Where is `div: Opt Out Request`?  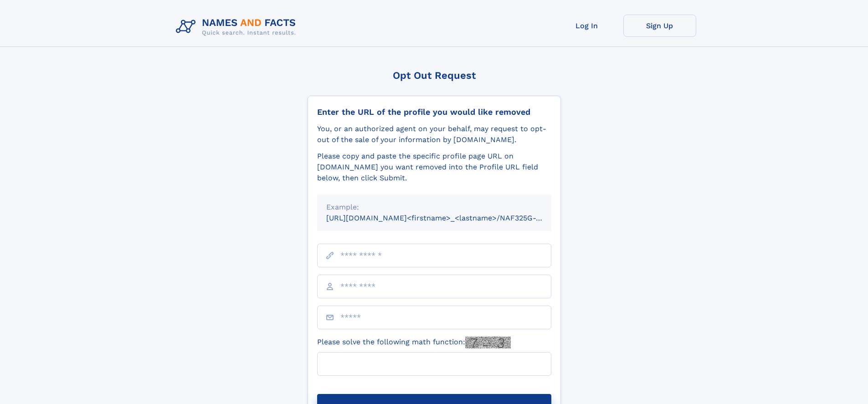
div: Opt Out Request is located at coordinates (434, 75).